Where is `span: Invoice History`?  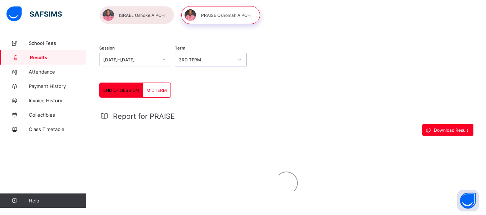
span: Invoice History is located at coordinates (58, 101).